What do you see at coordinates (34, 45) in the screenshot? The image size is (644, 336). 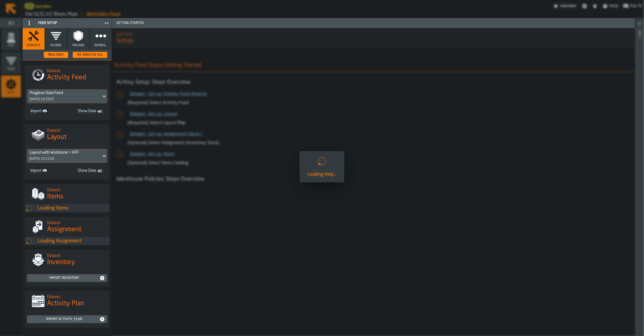 I see `span: Datasets` at bounding box center [34, 45].